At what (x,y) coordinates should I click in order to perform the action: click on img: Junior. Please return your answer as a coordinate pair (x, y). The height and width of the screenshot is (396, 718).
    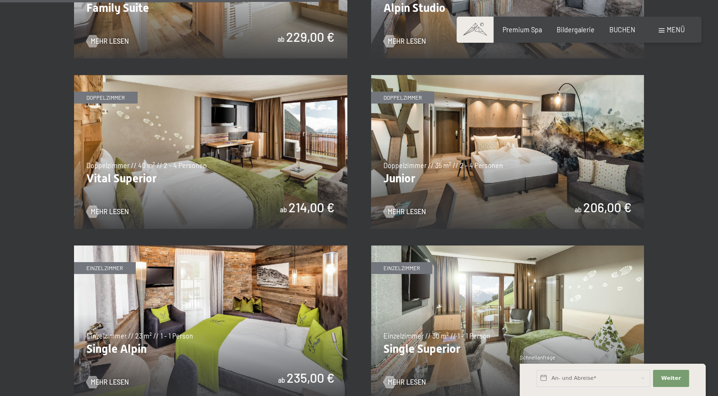
    Looking at the image, I should click on (508, 152).